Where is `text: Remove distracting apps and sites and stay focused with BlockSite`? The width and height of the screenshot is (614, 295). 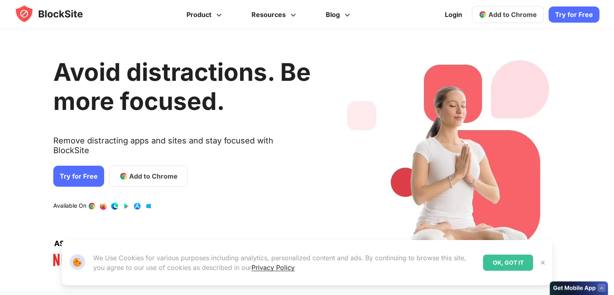
text: Remove distracting apps and sites and stay focused with BlockSite is located at coordinates (182, 149).